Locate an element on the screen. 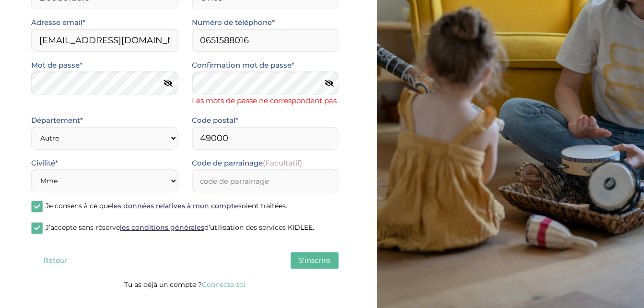  span: Je consens à ce que soient traitées. is located at coordinates (166, 205).